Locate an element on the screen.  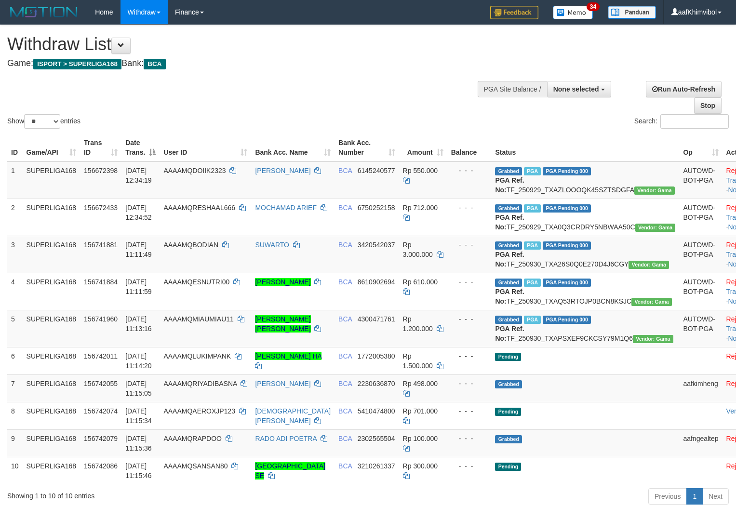
span: AAAAMQRESHAAL666 is located at coordinates (199, 208).